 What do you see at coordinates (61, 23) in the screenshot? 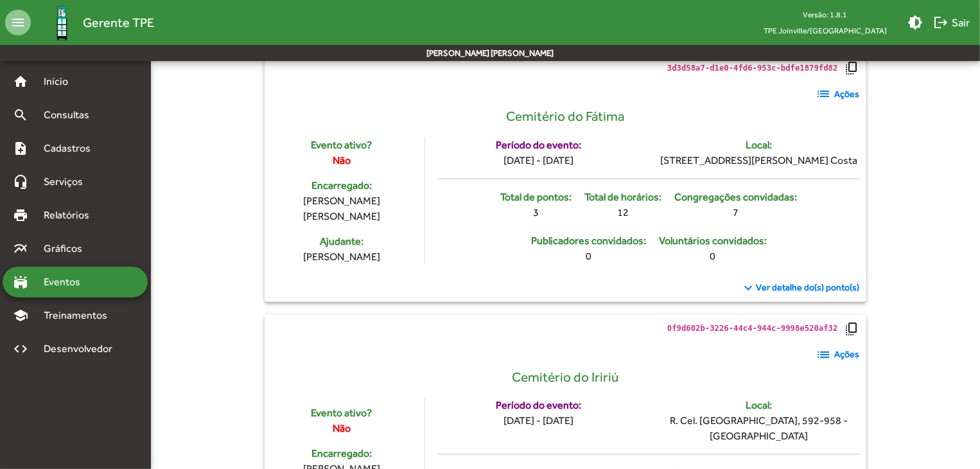
I see `img: Logo` at bounding box center [61, 23].